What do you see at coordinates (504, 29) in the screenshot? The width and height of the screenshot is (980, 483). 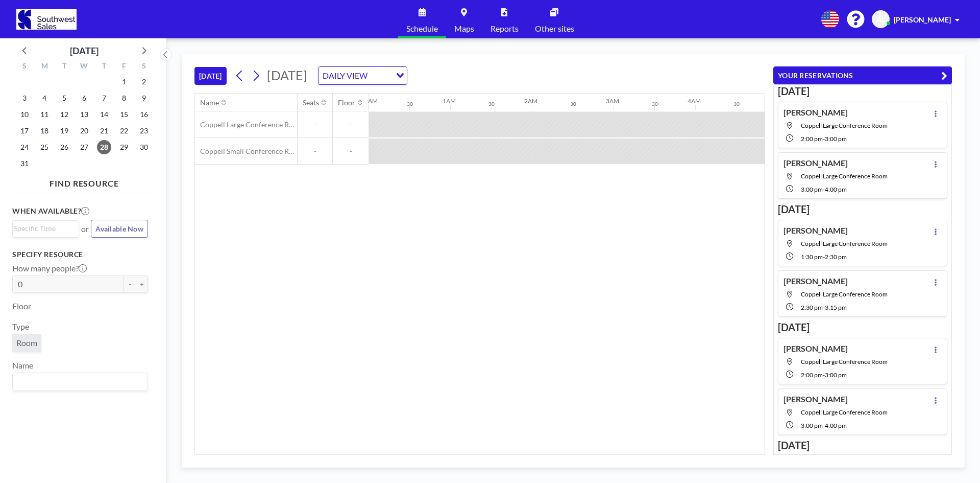 I see `span: Reports` at bounding box center [504, 29].